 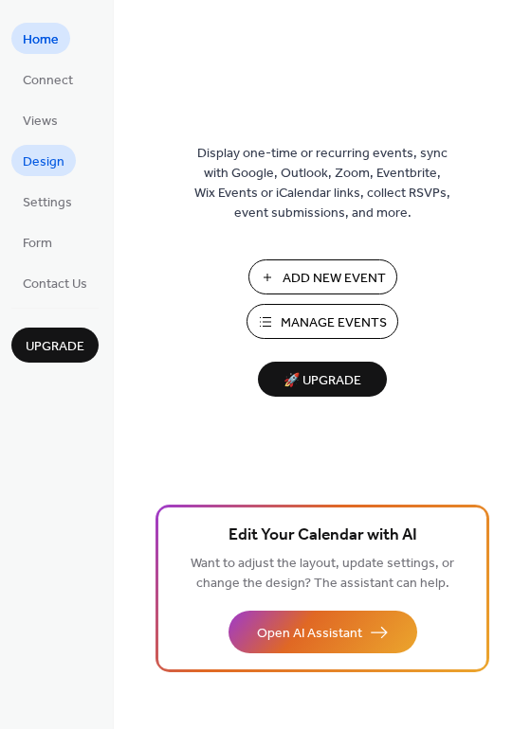 I want to click on a: Contact Us, so click(x=55, y=282).